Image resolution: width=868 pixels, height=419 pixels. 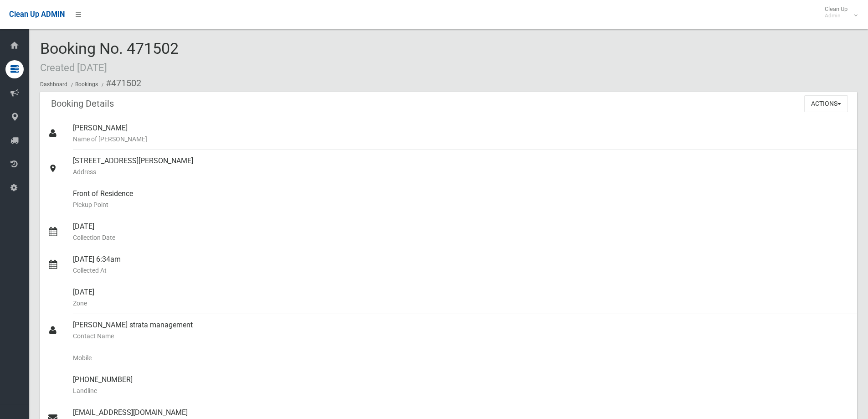 What do you see at coordinates (461, 199) in the screenshot?
I see `div: Front of Residence` at bounding box center [461, 199].